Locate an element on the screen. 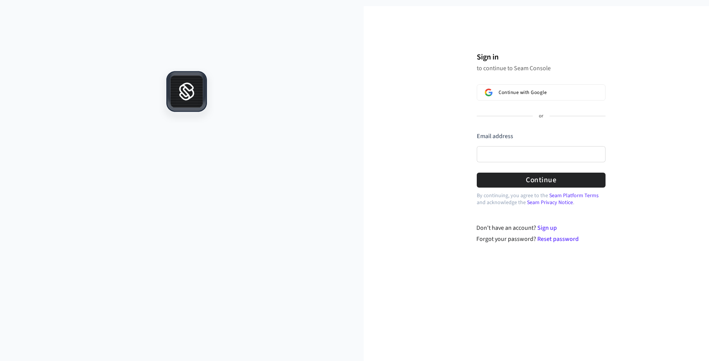  a: Reset password is located at coordinates (558, 239).